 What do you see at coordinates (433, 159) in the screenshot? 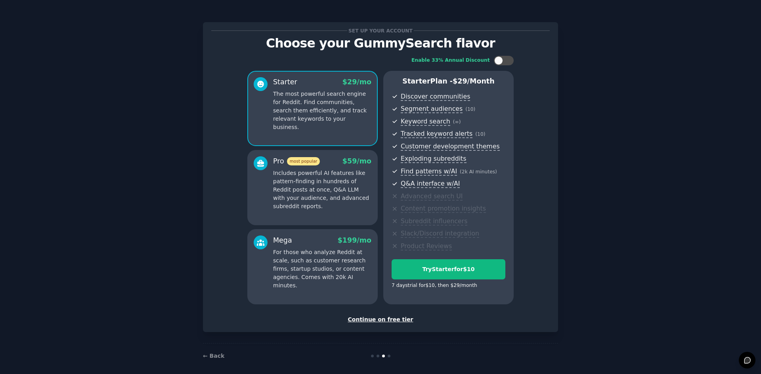
I see `span: Exploding subreddits` at bounding box center [433, 159].